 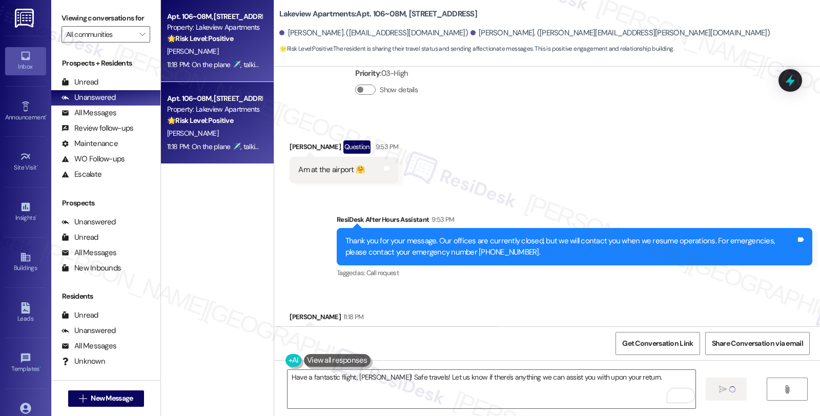 What do you see at coordinates (26, 313) in the screenshot?
I see `a: Leads` at bounding box center [26, 313].